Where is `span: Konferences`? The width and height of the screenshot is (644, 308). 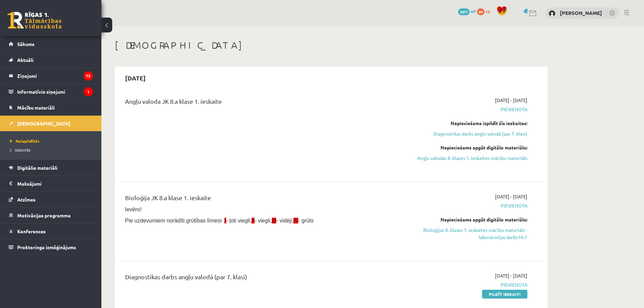
span: Konferences is located at coordinates (31, 231).